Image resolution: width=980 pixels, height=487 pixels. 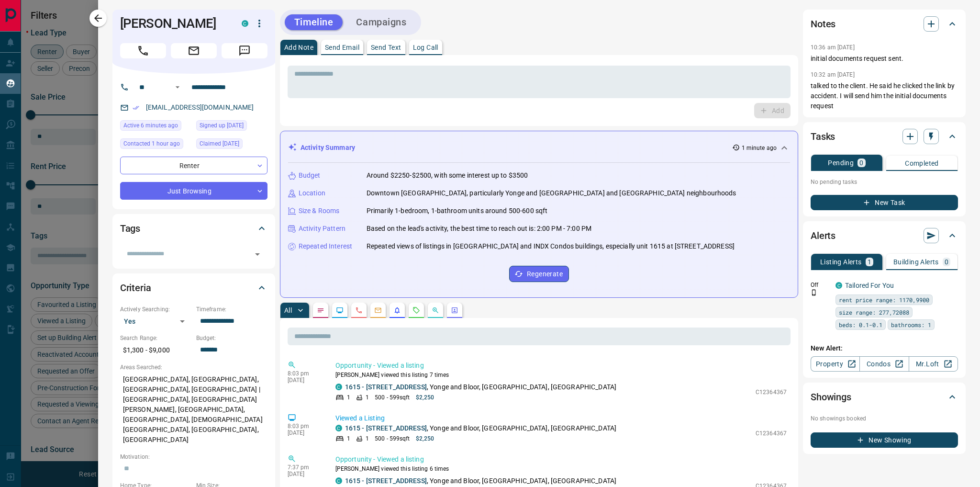 What do you see at coordinates (824, 235) in the screenshot?
I see `h2: Alerts` at bounding box center [824, 235].